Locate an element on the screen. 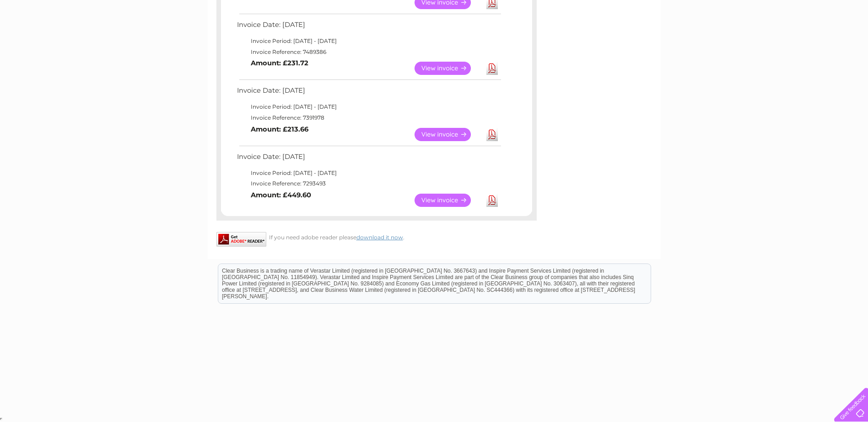  a: Water is located at coordinates (715, 42).